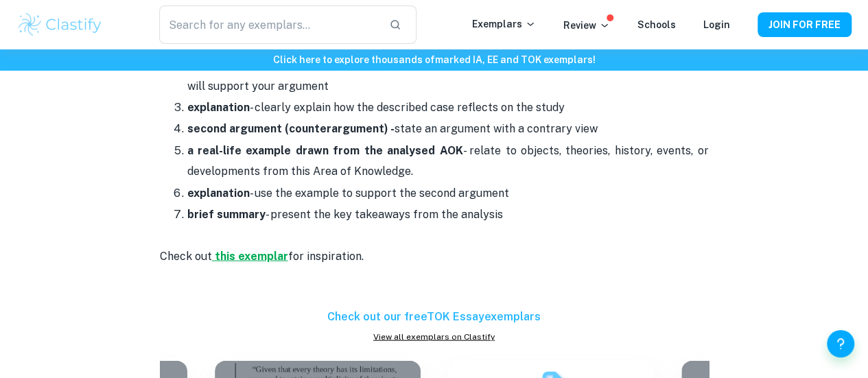  I want to click on strong: second argument (counterargument) -, so click(291, 128).